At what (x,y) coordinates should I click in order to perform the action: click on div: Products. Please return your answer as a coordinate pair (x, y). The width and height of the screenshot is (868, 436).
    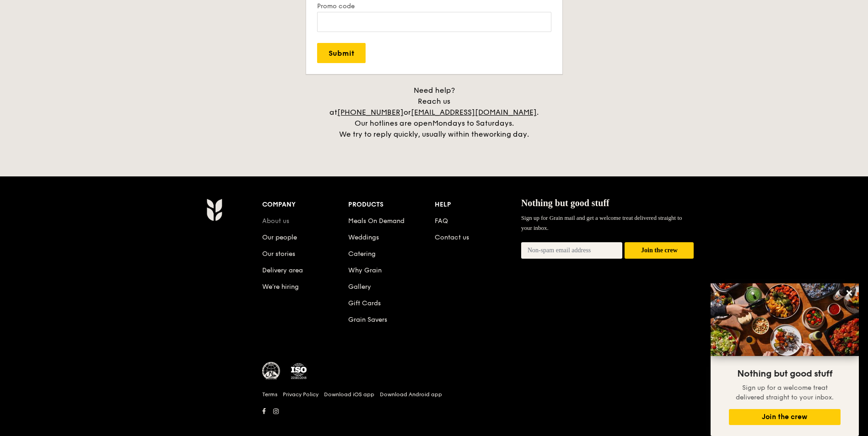
    Looking at the image, I should click on (392, 205).